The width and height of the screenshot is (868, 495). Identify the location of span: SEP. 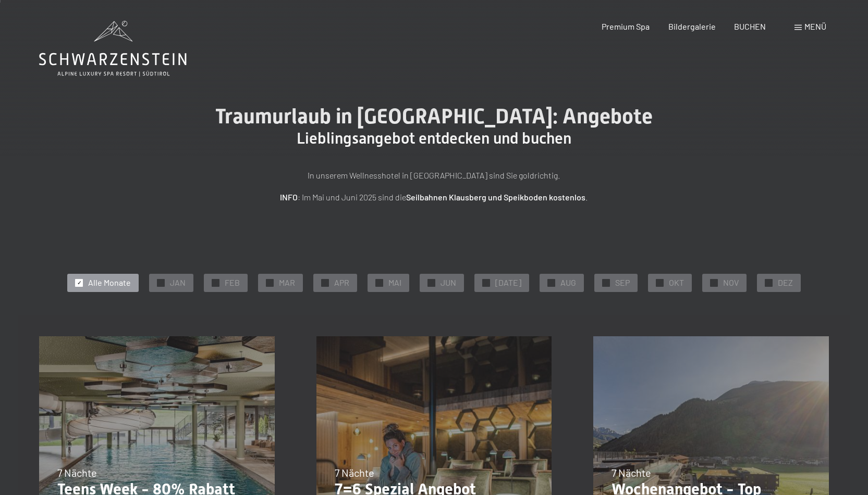
(622, 283).